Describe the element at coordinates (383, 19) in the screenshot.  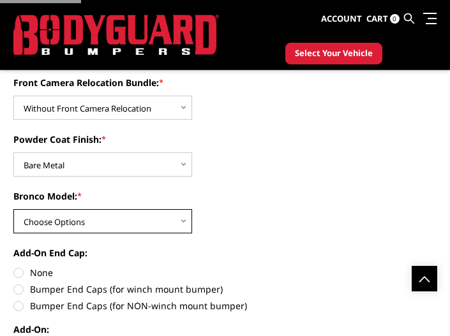
I see `a: Cart 0` at that location.